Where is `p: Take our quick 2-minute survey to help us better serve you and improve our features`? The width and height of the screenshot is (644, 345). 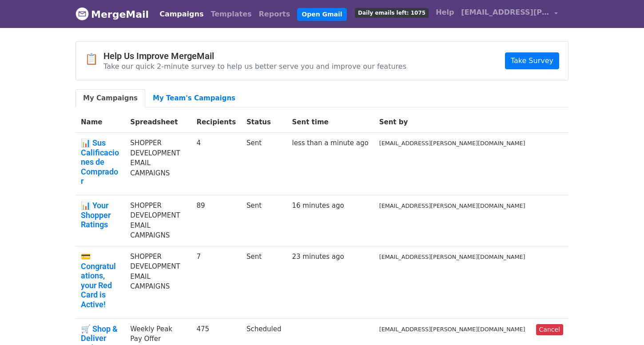 p: Take our quick 2-minute survey to help us better serve you and improve our features is located at coordinates (255, 66).